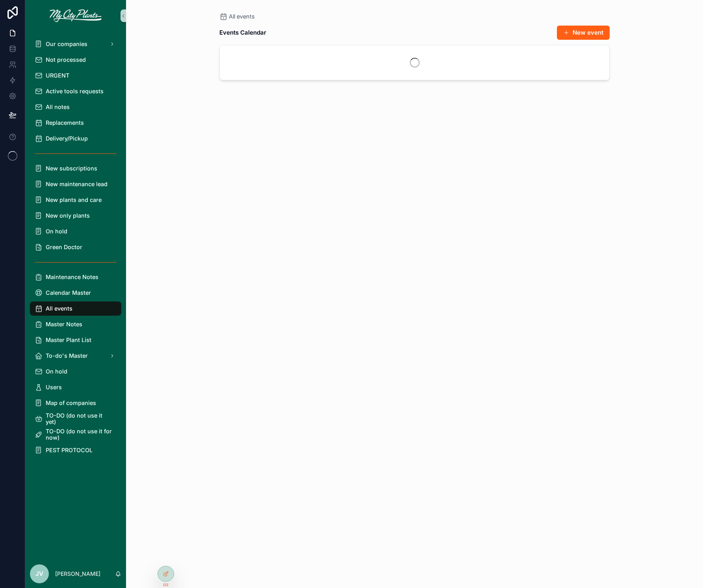 The width and height of the screenshot is (703, 588). Describe the element at coordinates (76, 92) in the screenshot. I see `a: Active tools requests` at that location.